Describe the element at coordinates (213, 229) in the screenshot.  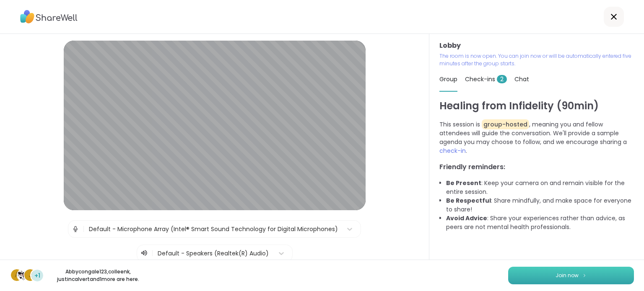
I see `div: Default - Microphone Array (Intel® Smart Sound Technology for Digital Microphones)` at that location.